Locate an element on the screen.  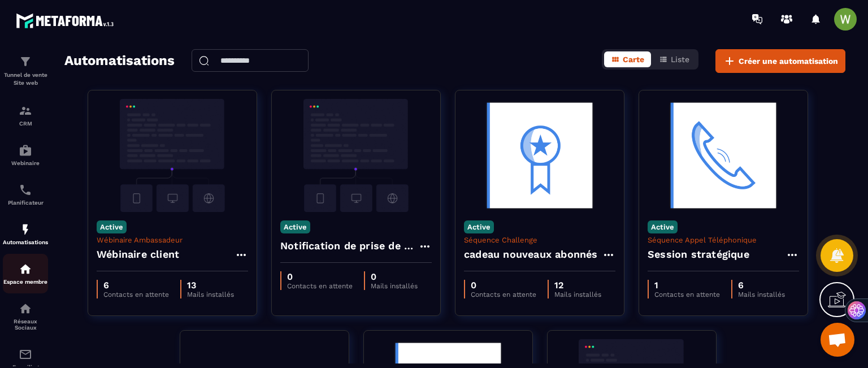
a: formationformationCRM is located at coordinates (25, 115).